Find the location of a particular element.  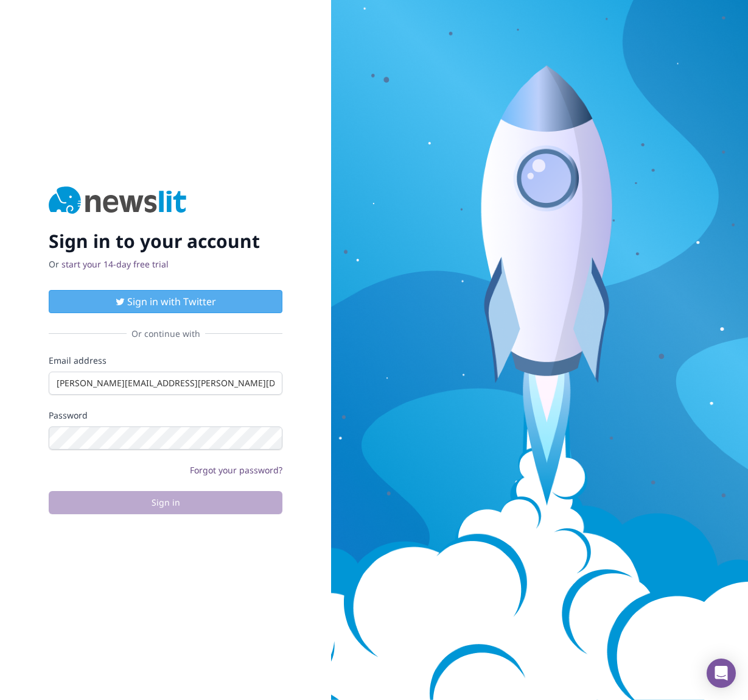

a: Forgot your password? is located at coordinates (237, 469).